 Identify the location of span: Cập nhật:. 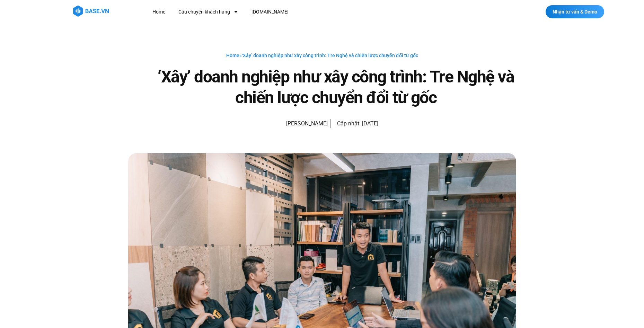
(349, 123).